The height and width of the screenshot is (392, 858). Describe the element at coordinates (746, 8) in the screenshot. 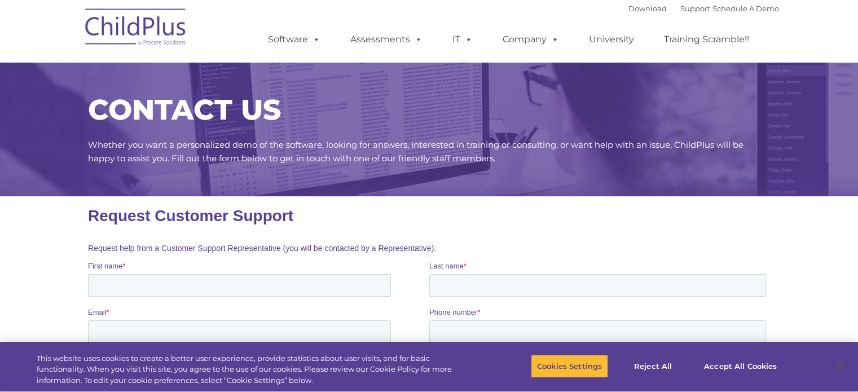

I see `a: Schedule A Demo` at that location.